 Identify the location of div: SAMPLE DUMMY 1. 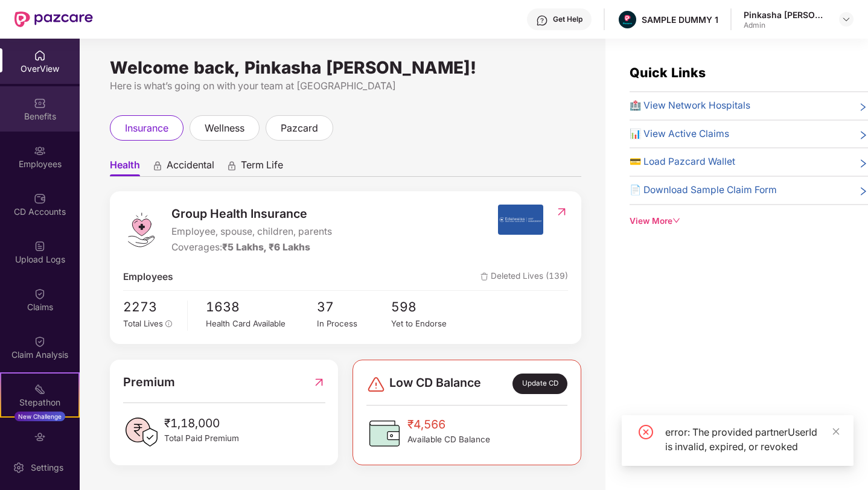
(680, 19).